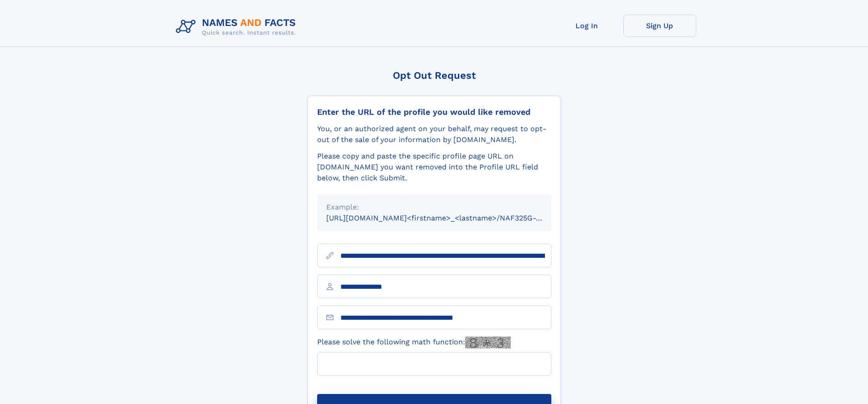  I want to click on label: Please solve the following math function:, so click(414, 343).